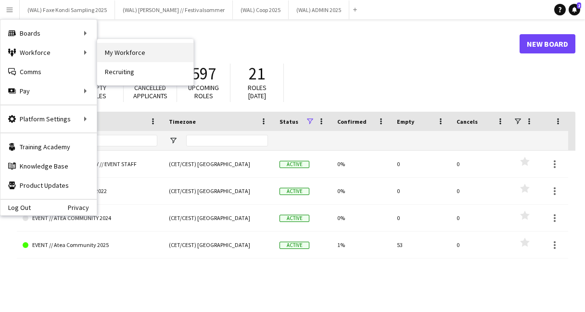 The height and width of the screenshot is (312, 585). Describe the element at coordinates (547, 44) in the screenshot. I see `a: New Board` at that location.